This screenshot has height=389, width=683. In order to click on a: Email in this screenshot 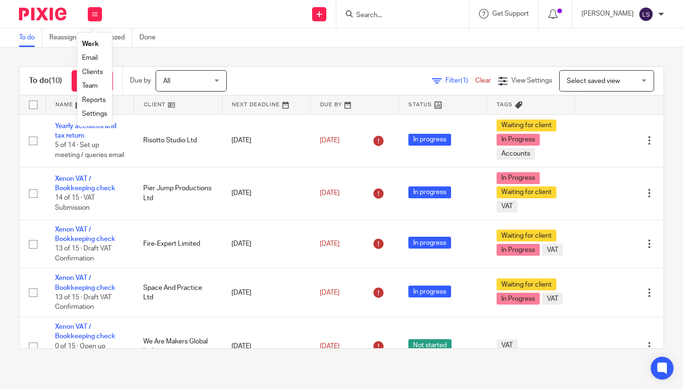, I will do `click(90, 58)`.